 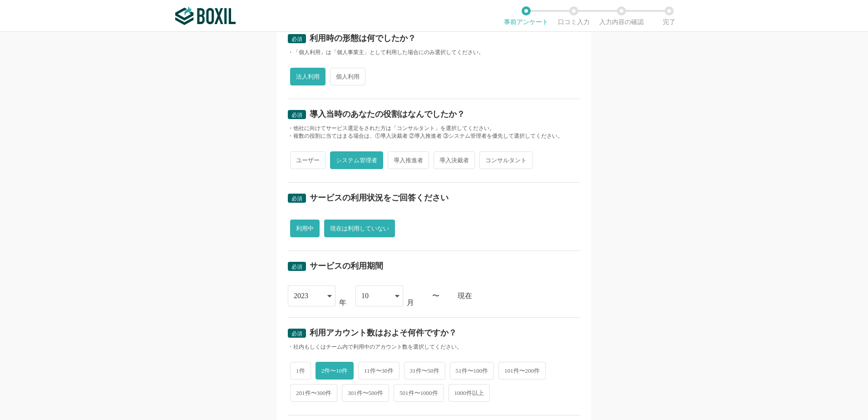 What do you see at coordinates (434, 128) in the screenshot?
I see `div: ・他社に向けてサービス選定をされた方は「コンサルタント」を選択してください。` at bounding box center [434, 128].